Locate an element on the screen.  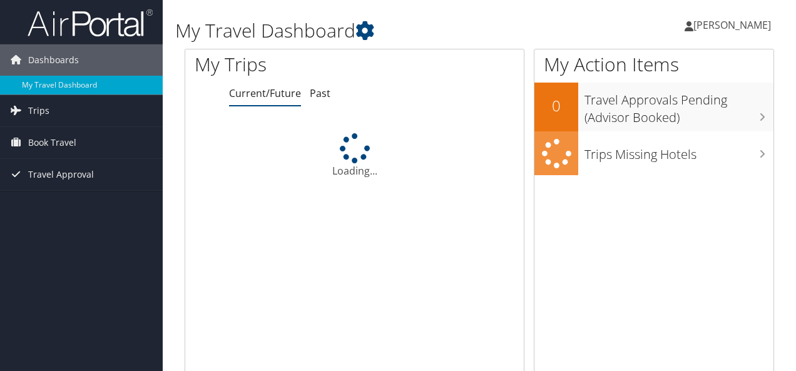
a: Trips Missing Hotels is located at coordinates (654, 153).